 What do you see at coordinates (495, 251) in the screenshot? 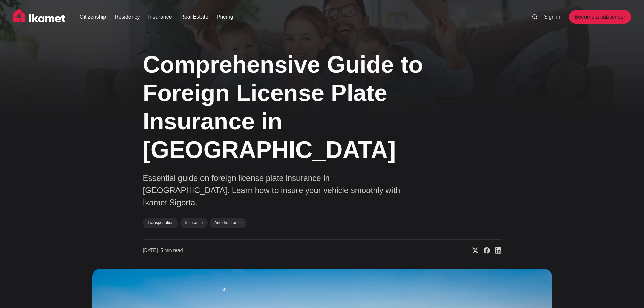
I see `a: Share on Linkedin` at bounding box center [495, 251].